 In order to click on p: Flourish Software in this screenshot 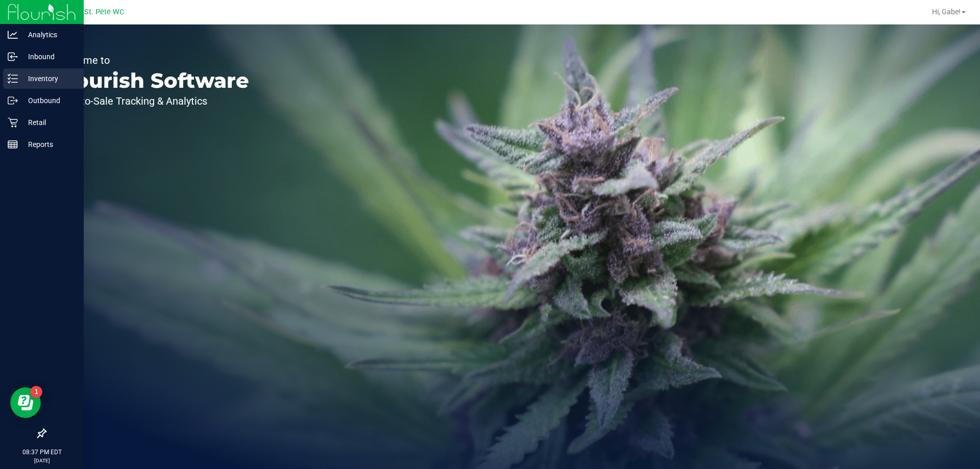, I will do `click(152, 81)`.